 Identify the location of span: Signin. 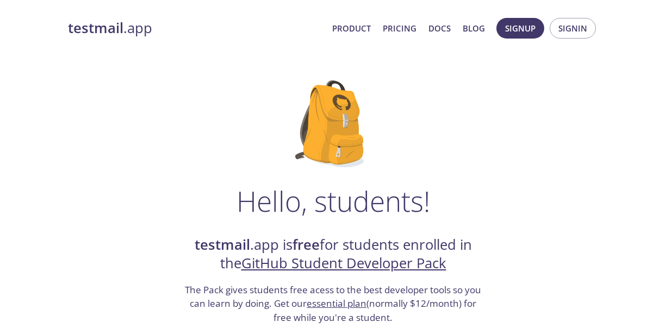
(572, 28).